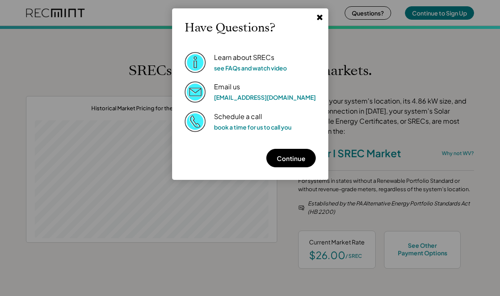 The image size is (500, 296). Describe the element at coordinates (227, 87) in the screenshot. I see `div: Email us` at that location.